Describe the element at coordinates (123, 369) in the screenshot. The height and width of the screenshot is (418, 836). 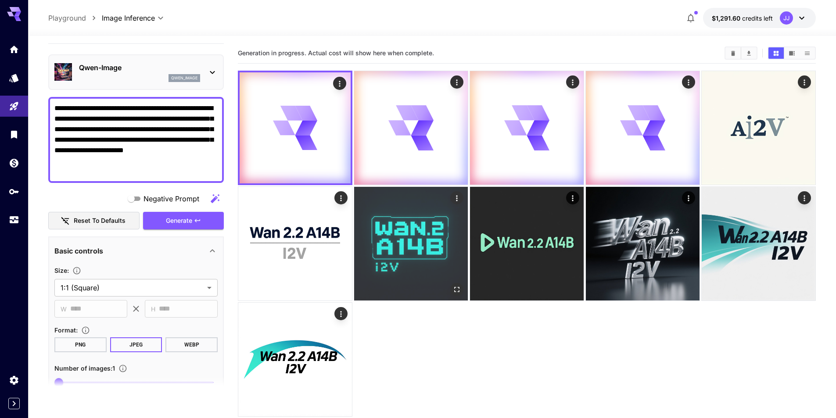
I see `button: Specify how many images to generate in a single request. Each image generation will be charged se...` at that location.